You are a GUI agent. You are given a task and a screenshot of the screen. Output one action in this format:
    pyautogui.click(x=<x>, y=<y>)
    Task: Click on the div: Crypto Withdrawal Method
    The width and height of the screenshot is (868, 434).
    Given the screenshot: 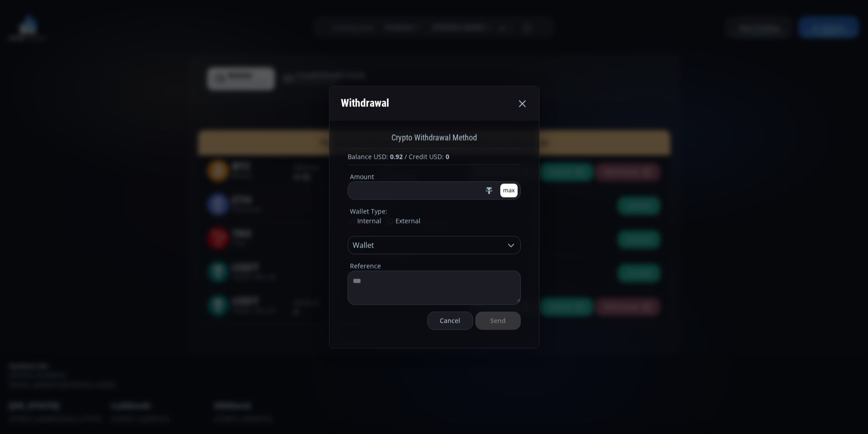 What is the action you would take?
    pyautogui.click(x=434, y=137)
    